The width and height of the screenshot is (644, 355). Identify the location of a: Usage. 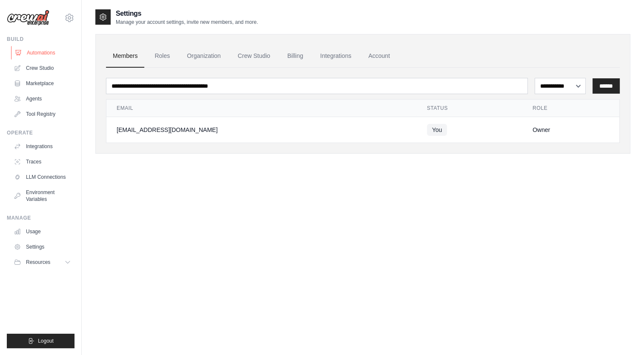
(42, 232).